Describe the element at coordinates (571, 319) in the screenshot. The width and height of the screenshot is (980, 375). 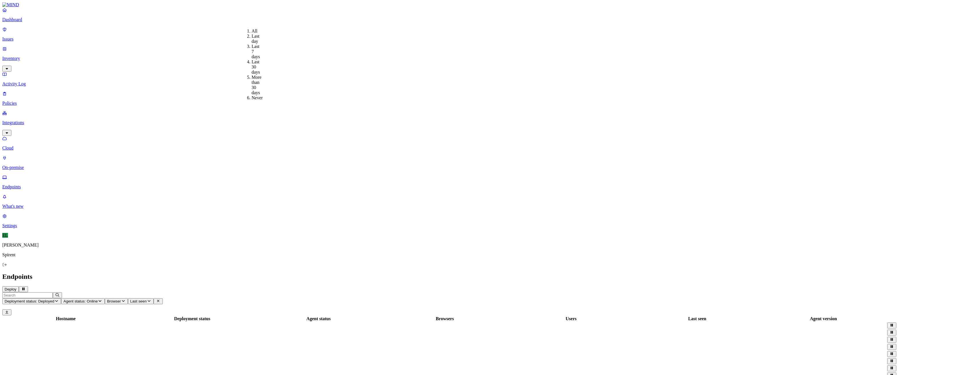
I see `div: Users` at that location.